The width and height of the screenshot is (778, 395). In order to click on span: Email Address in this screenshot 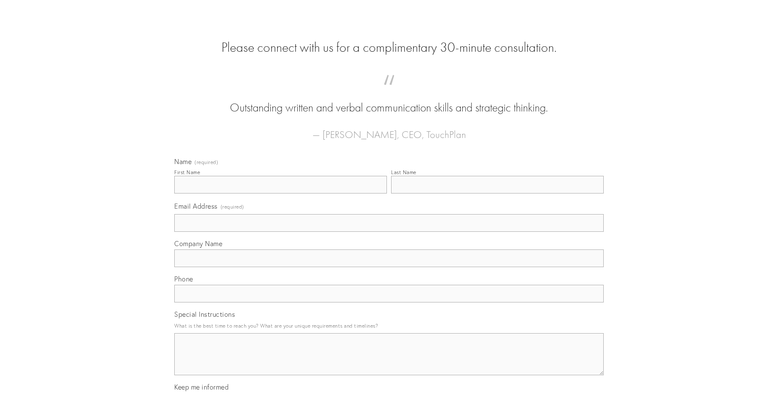, I will do `click(196, 206)`.